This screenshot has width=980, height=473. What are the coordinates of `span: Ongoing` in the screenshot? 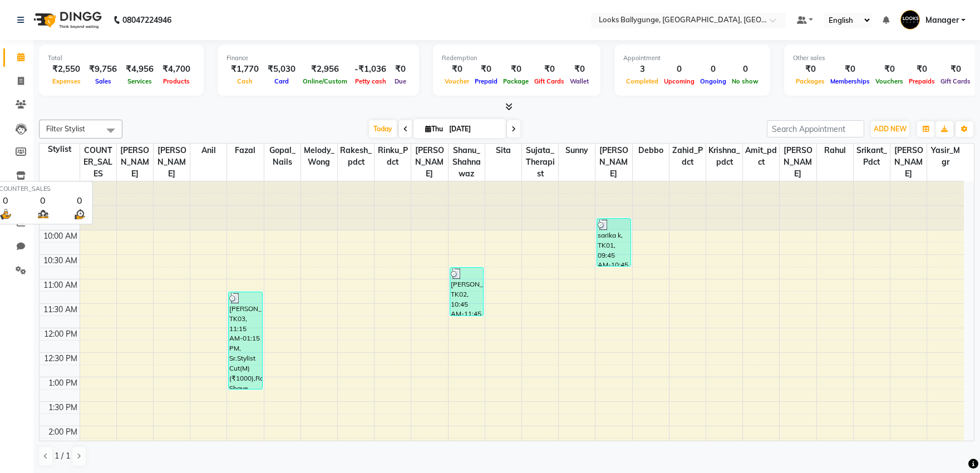 It's located at (713, 81).